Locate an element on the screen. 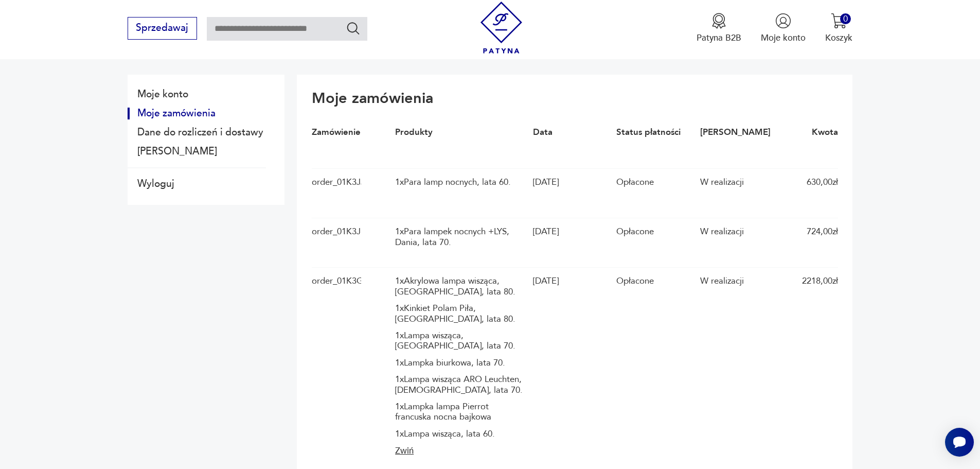 The width and height of the screenshot is (980, 469). div: Kwota is located at coordinates (824, 133).